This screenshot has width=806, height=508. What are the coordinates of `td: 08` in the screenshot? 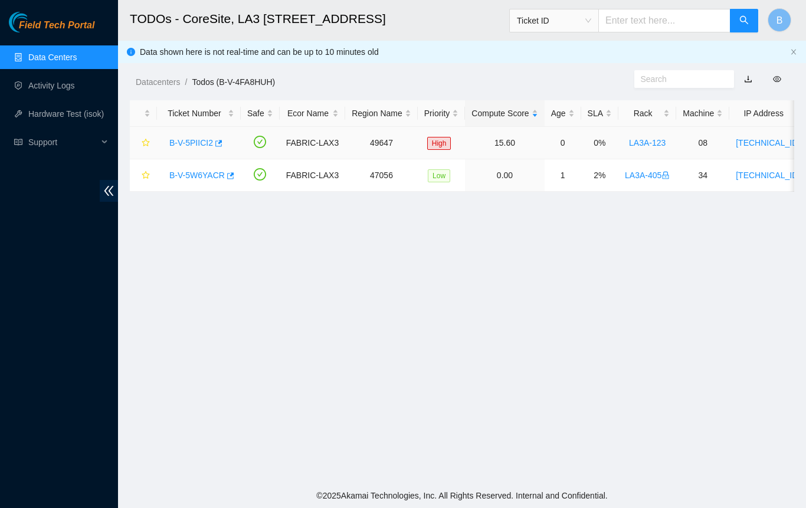 It's located at (703, 143).